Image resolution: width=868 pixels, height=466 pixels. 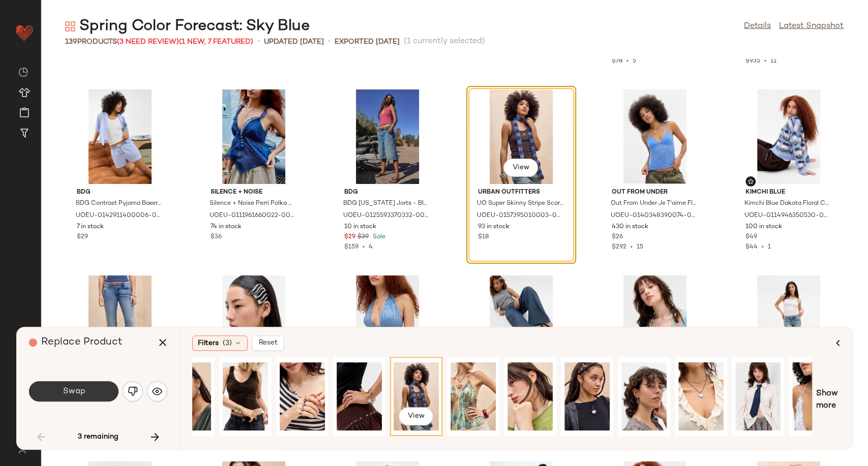 I want to click on span: $49, so click(x=751, y=237).